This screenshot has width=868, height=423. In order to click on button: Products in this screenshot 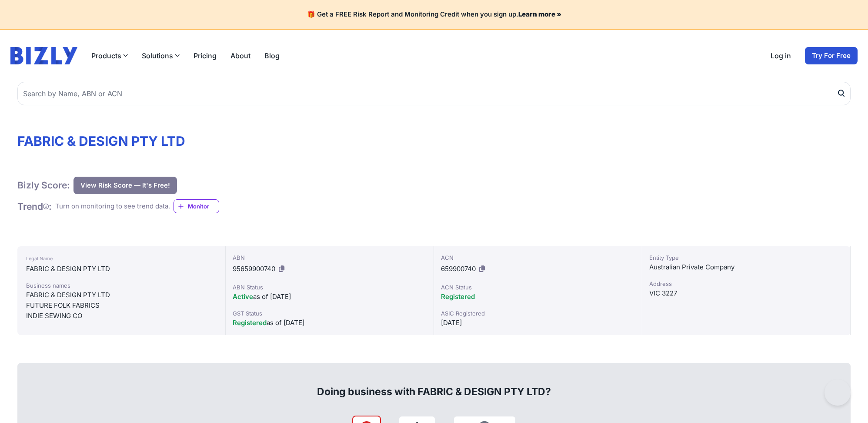, I will do `click(109, 56)`.